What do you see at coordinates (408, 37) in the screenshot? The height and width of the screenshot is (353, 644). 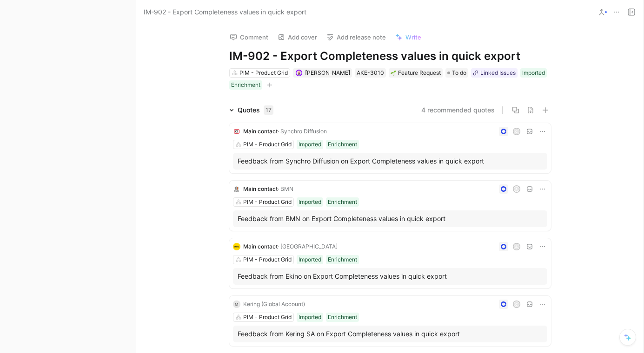 I see `button: Write` at bounding box center [408, 37].